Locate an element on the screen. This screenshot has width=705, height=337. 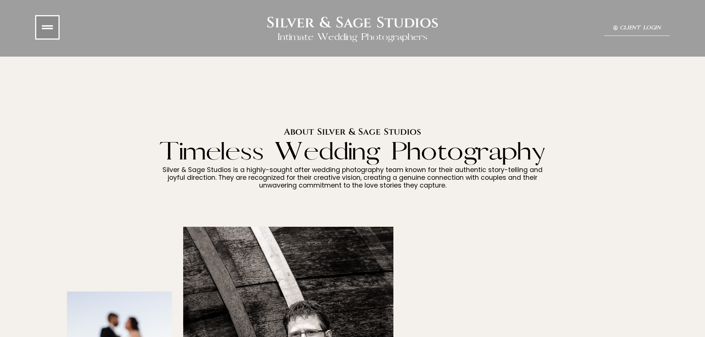
span: Client Login is located at coordinates (640, 28).